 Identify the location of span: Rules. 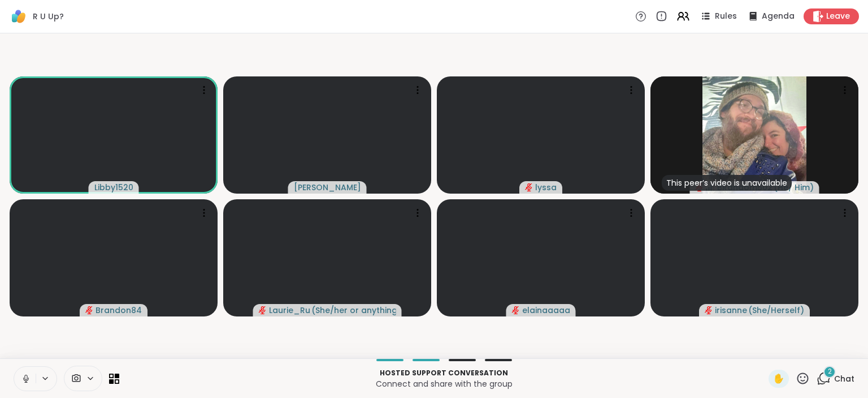
(726, 16).